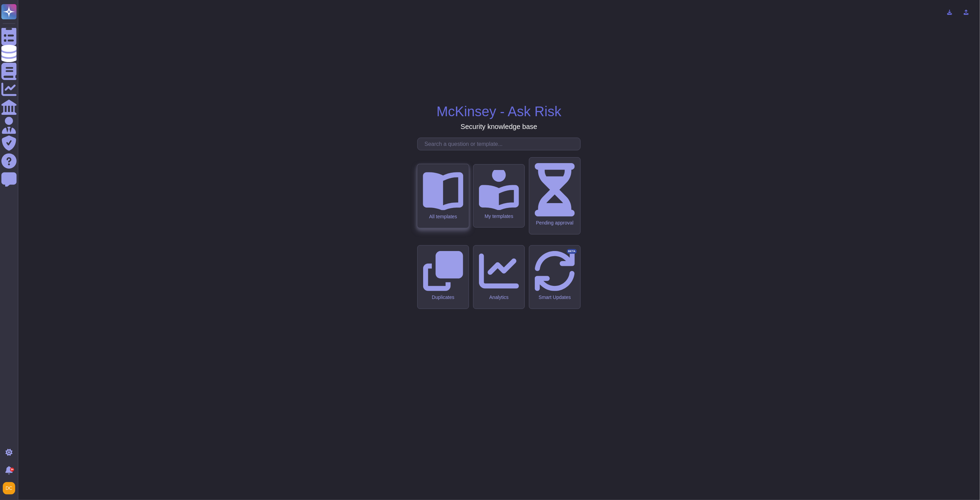 This screenshot has width=980, height=500. What do you see at coordinates (555, 223) in the screenshot?
I see `div: Pending approval` at bounding box center [555, 223].